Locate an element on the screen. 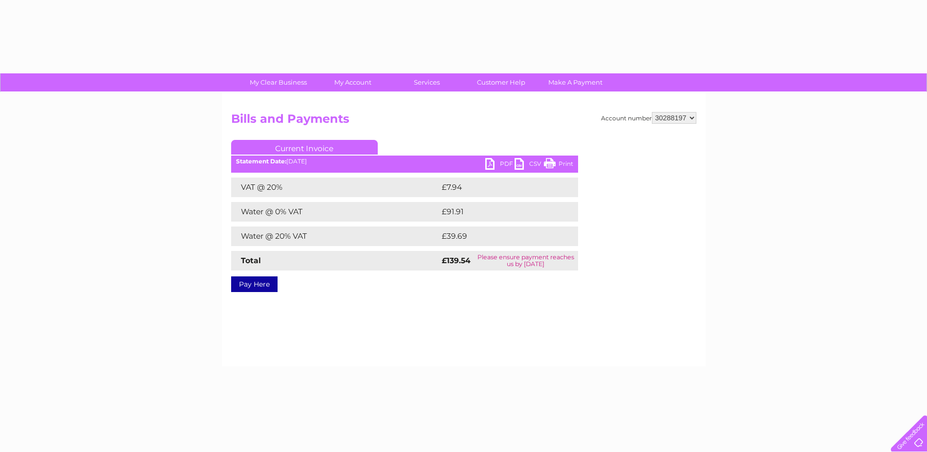  h2: Bills and Payments is located at coordinates (464, 121).